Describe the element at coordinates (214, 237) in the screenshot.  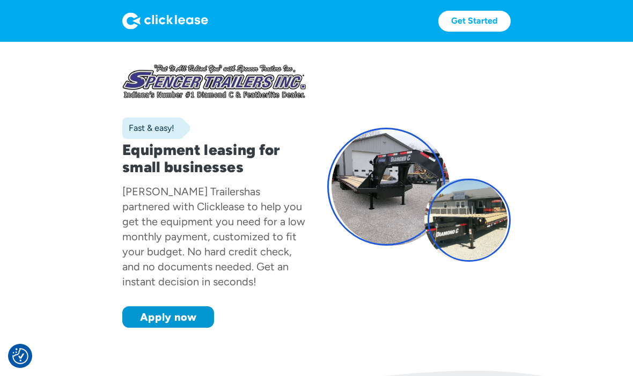
I see `div: has partnered with Clicklease to help you get the equipment you need for a low monthly payment, c...` at that location.